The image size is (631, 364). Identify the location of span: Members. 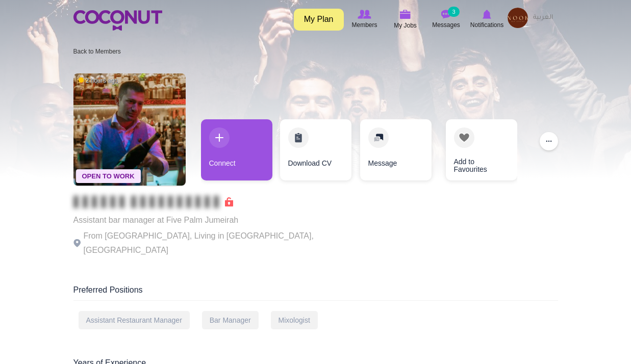
(364, 25).